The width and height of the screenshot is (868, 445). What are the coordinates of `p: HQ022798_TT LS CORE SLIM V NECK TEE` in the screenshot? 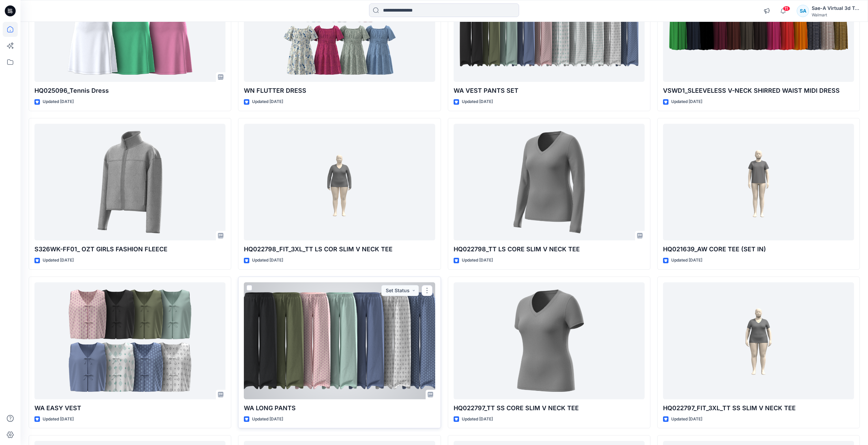 It's located at (549, 249).